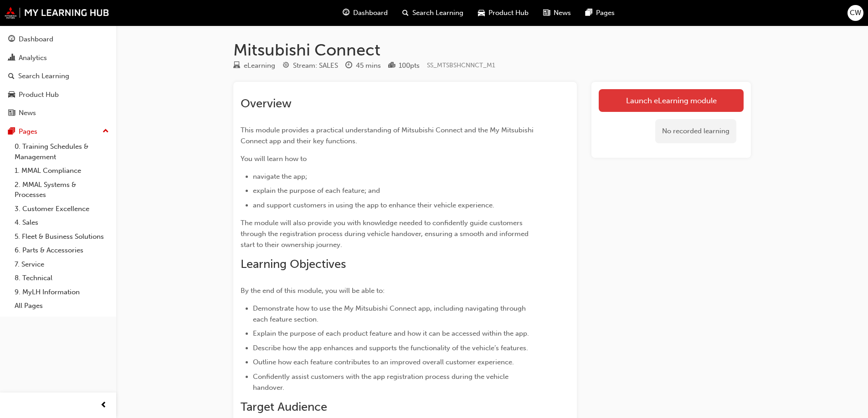 This screenshot has height=418, width=868. What do you see at coordinates (36, 39) in the screenshot?
I see `div: Dashboard` at bounding box center [36, 39].